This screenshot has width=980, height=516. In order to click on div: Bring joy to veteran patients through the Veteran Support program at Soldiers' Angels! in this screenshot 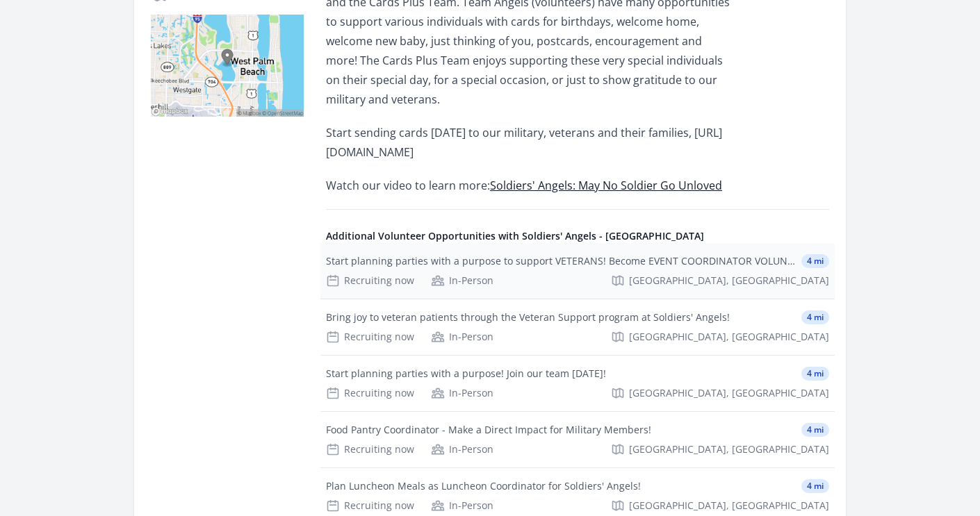, I will do `click(527, 317)`.